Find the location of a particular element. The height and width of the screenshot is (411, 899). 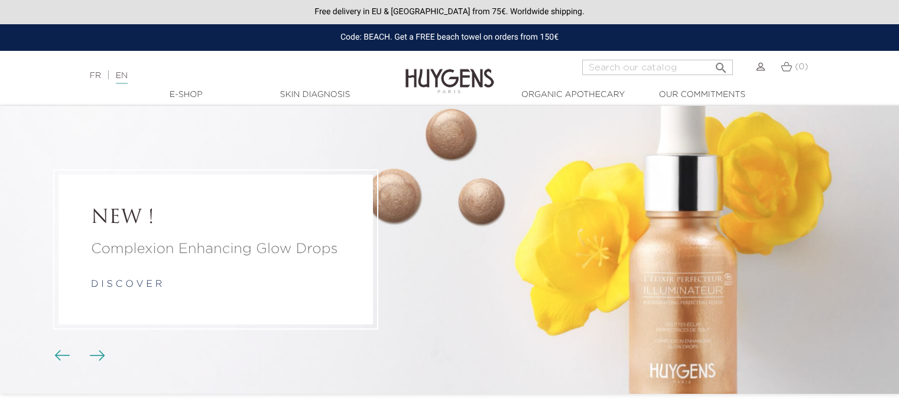

a: FR is located at coordinates (95, 76).